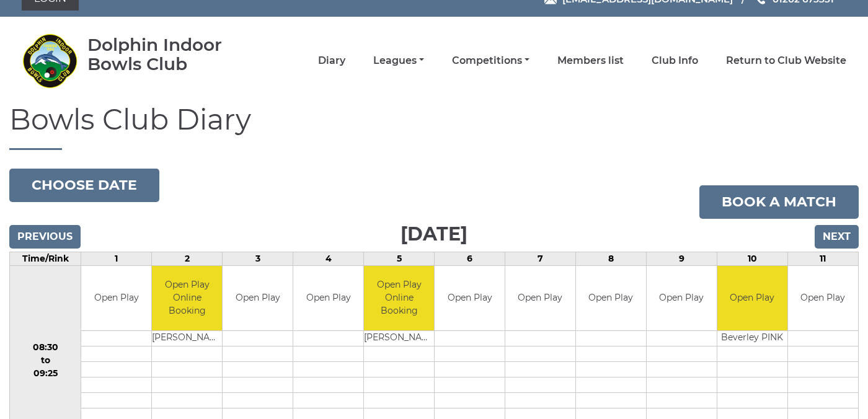 Image resolution: width=868 pixels, height=419 pixels. What do you see at coordinates (490, 61) in the screenshot?
I see `a: Competitions` at bounding box center [490, 61].